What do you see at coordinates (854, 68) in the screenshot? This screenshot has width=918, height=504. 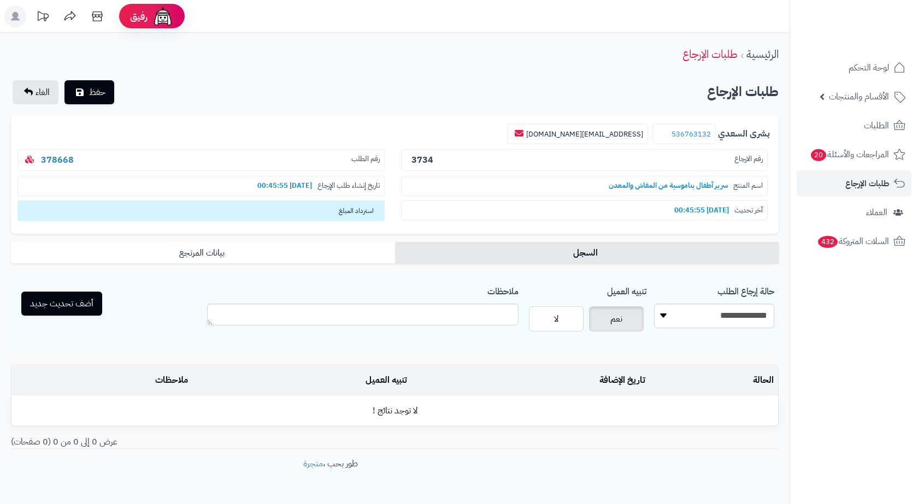 I see `a: لوحة التحكم` at bounding box center [854, 68].